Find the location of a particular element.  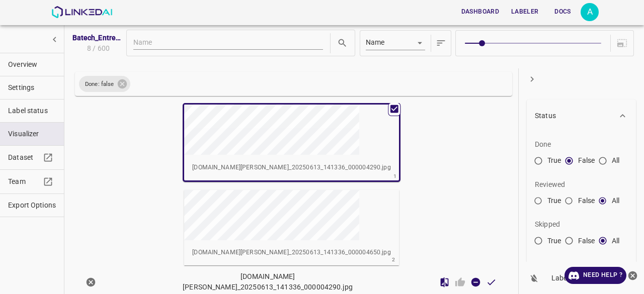

button: sort is located at coordinates (441, 43).